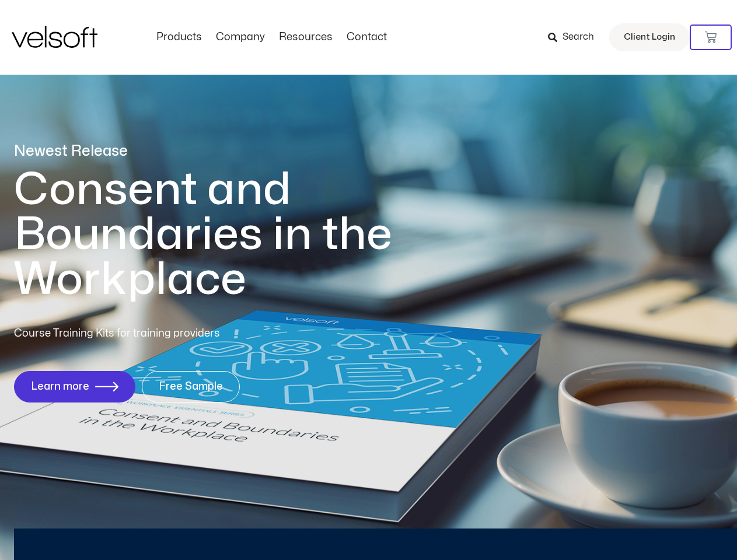  Describe the element at coordinates (159, 334) in the screenshot. I see `p: Course Training Kits for training providers` at that location.